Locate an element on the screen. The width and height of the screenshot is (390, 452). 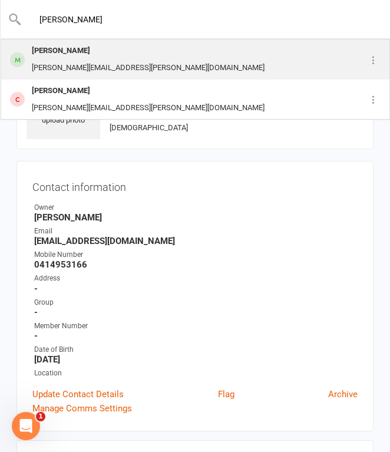
span: 1 is located at coordinates (41, 417).